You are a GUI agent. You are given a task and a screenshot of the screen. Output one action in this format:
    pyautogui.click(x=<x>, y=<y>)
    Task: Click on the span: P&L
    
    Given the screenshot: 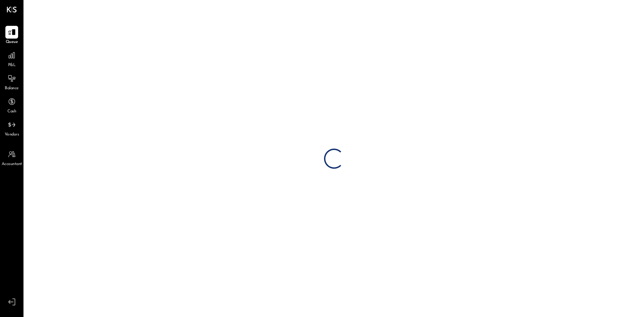 What is the action you would take?
    pyautogui.click(x=12, y=65)
    